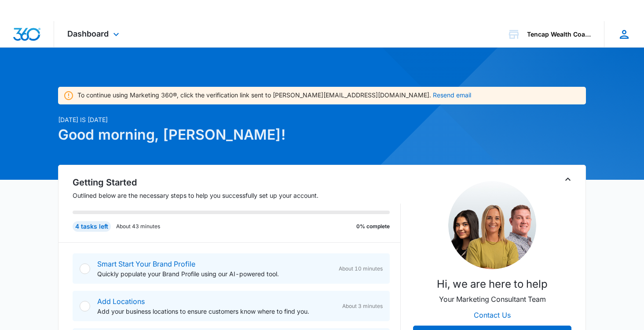 The width and height of the screenshot is (644, 330). Describe the element at coordinates (373, 226) in the screenshot. I see `p: 0% complete` at that location.